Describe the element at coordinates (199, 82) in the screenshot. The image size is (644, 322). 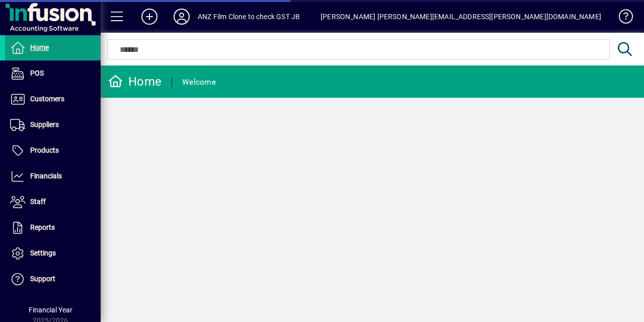
I see `div: Welcome` at that location.